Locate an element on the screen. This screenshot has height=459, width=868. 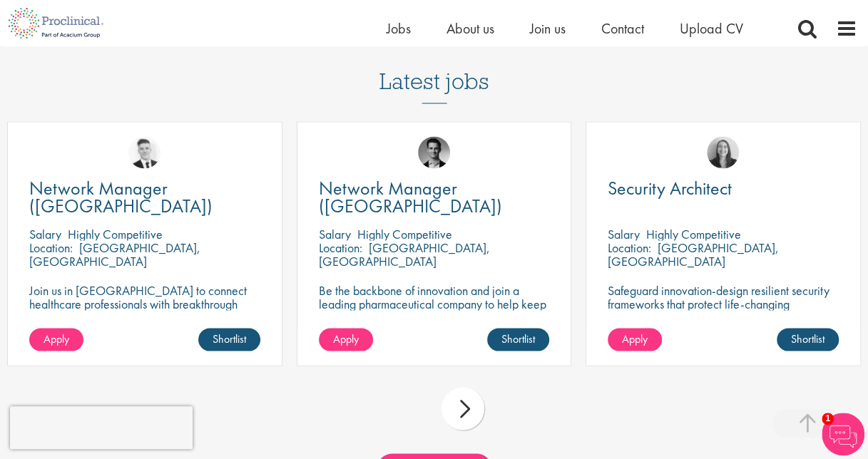
span: Contact is located at coordinates (623, 29).